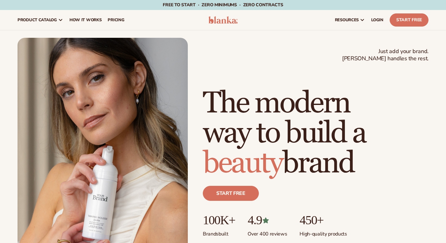  What do you see at coordinates (350, 20) in the screenshot?
I see `a: resources` at bounding box center [350, 20].